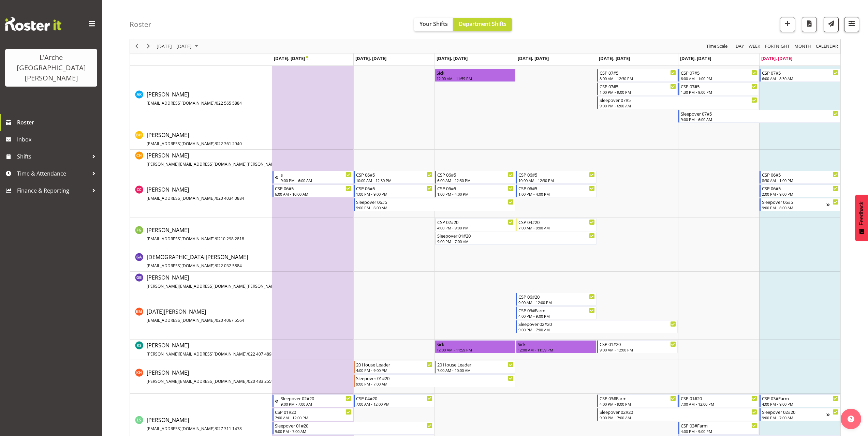  Describe the element at coordinates (476, 370) in the screenshot. I see `div: 7:00 AM - 10:00 AM` at that location.